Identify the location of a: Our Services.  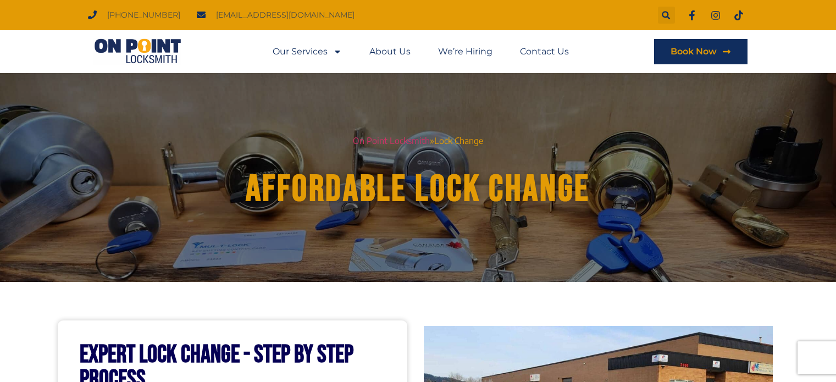
(307, 52).